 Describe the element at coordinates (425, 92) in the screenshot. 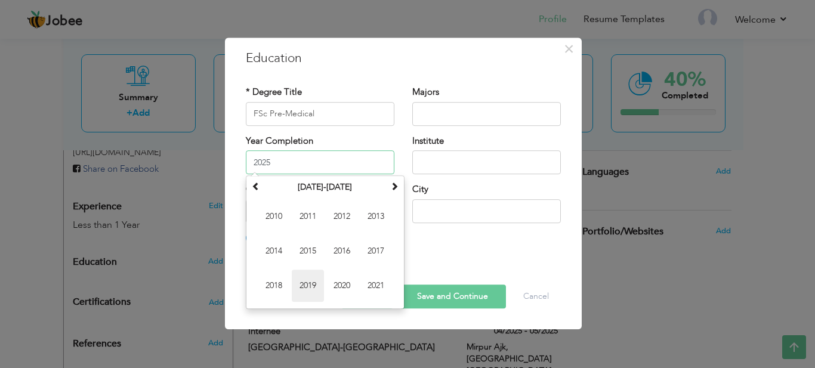

I see `label: Majors` at that location.